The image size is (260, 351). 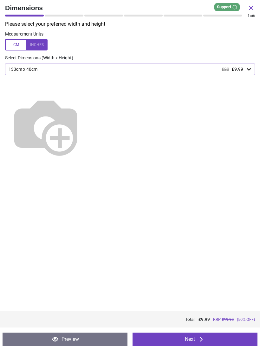 What do you see at coordinates (133, 24) in the screenshot?
I see `p: Please select your preferred width and height` at bounding box center [133, 24].